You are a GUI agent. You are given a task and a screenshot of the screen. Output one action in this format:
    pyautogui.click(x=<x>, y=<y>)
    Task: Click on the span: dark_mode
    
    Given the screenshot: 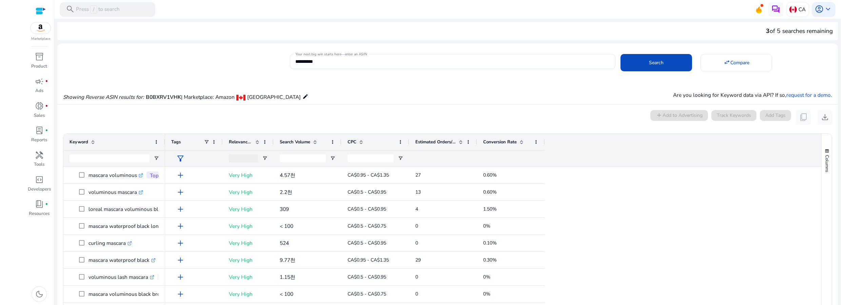 What is the action you would take?
    pyautogui.click(x=39, y=294)
    